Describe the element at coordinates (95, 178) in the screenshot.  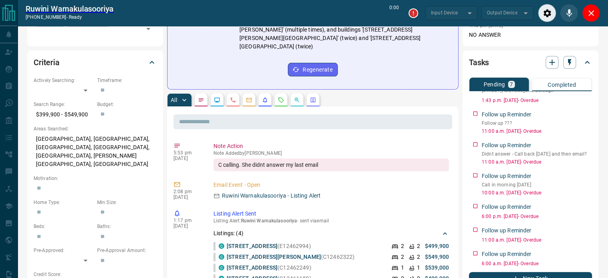
I see `p: Motivation:` at that location.